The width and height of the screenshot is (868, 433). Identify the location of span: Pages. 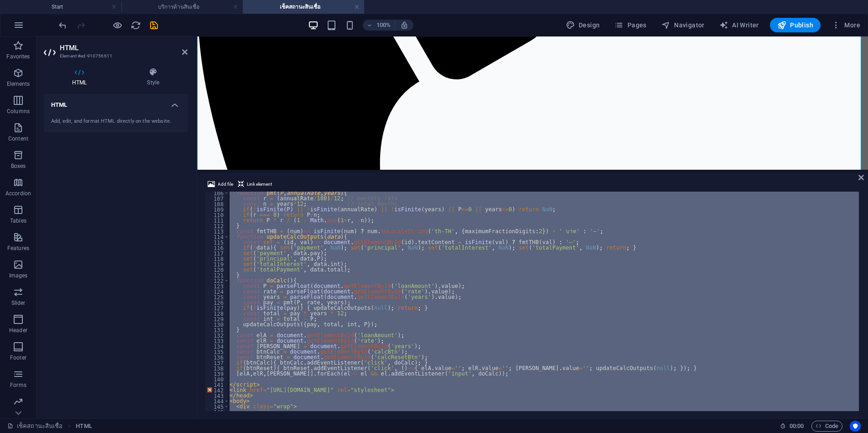
(630, 25).